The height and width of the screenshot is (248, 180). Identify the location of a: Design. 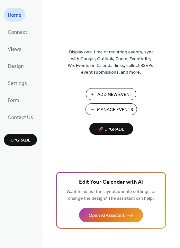
(16, 66).